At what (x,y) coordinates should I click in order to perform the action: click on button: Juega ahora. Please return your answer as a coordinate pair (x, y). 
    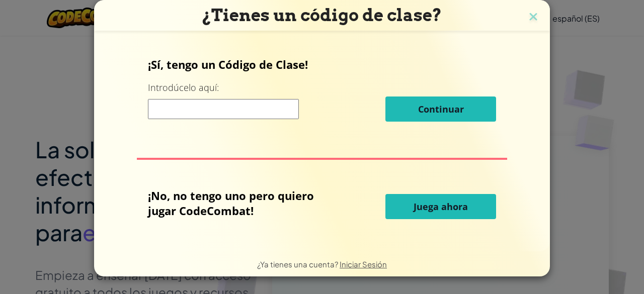
    Looking at the image, I should click on (440, 207).